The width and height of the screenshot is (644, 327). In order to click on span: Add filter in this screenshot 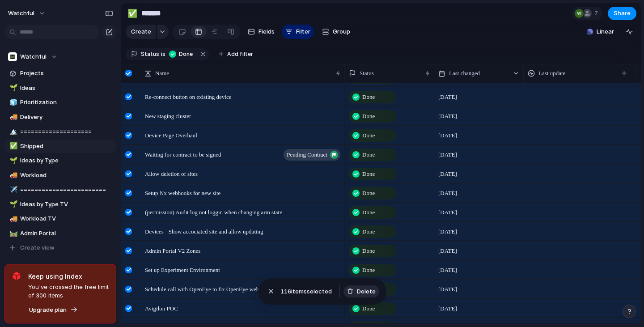, I will do `click(241, 54)`.